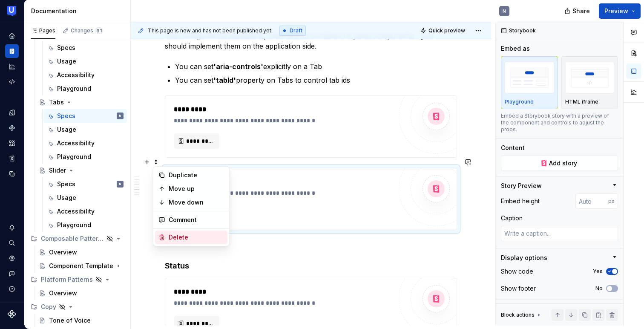 The height and width of the screenshot is (329, 644). Describe the element at coordinates (520, 102) in the screenshot. I see `p: Playground` at that location.